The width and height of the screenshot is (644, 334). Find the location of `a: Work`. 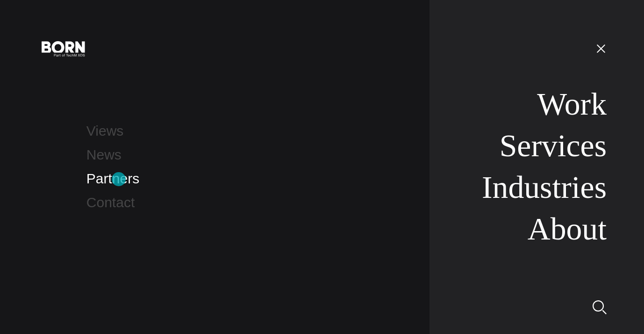

a: Work is located at coordinates (572, 104).